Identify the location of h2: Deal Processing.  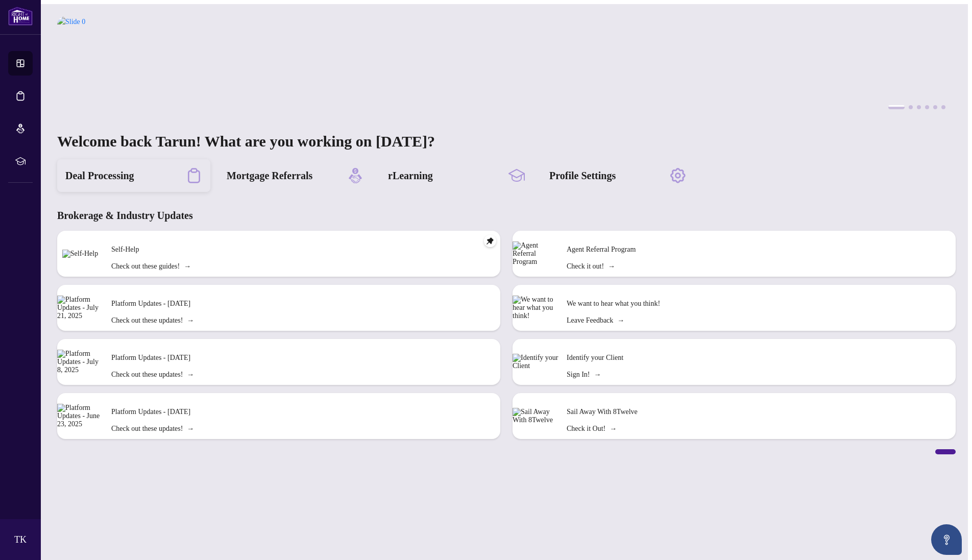
(99, 176).